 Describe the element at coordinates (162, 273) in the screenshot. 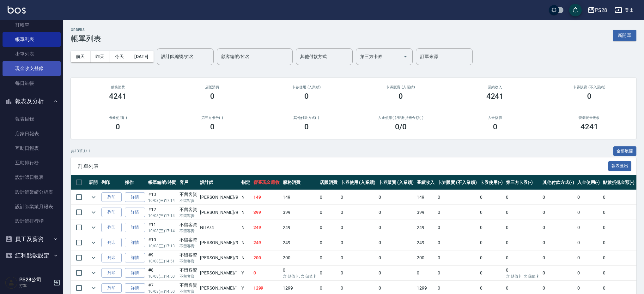

I see `td: #8` at that location.